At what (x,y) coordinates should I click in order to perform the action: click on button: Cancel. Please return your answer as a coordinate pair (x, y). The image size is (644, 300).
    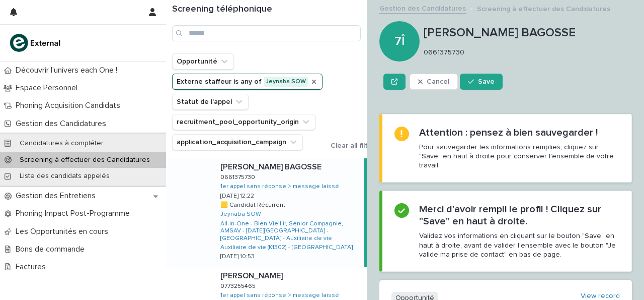
    Looking at the image, I should click on (434, 82).